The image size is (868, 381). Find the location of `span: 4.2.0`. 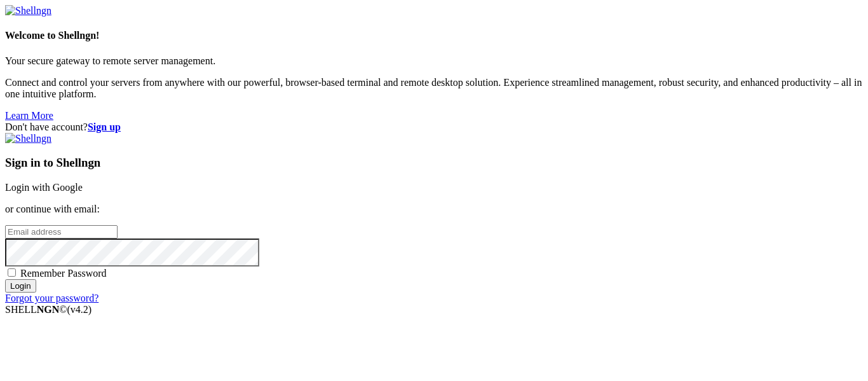

span: 4.2.0 is located at coordinates (80, 309).